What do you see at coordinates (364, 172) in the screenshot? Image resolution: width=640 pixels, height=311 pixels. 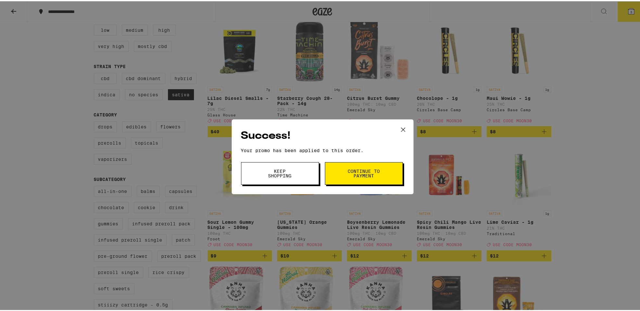 I see `span: Continue to payment` at bounding box center [364, 172].